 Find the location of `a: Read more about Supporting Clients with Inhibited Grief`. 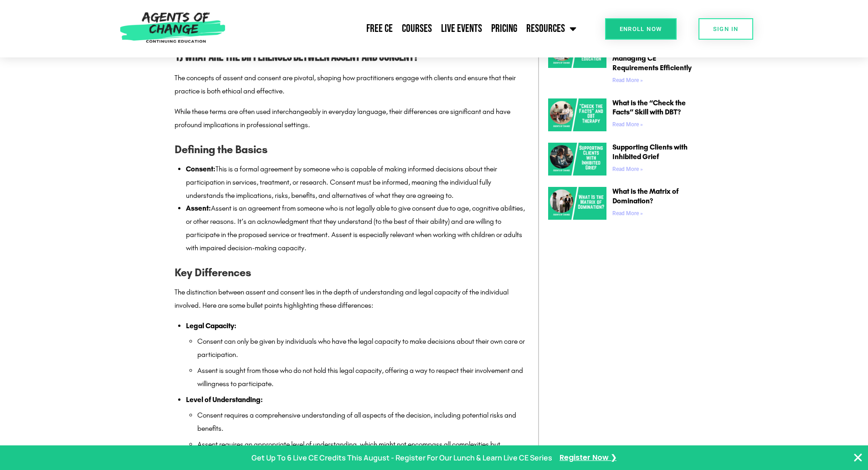

a: Read more about Supporting Clients with Inhibited Grief is located at coordinates (627, 169).